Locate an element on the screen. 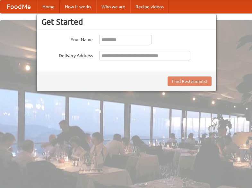 This screenshot has height=188, width=252. a: Who we are is located at coordinates (113, 7).